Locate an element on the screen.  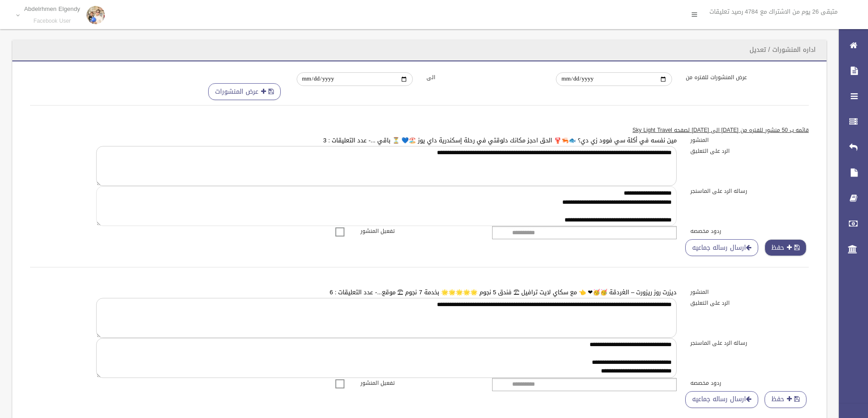
a: مين نفسه في أكلة سي فوود زي دي؟ 🐟🦐🦞 الحق احجز مكانك دلوقتي في رحلة إسكندرية داي يوز 🏖️💙 ⏳ باقي ..... is located at coordinates (500, 140).